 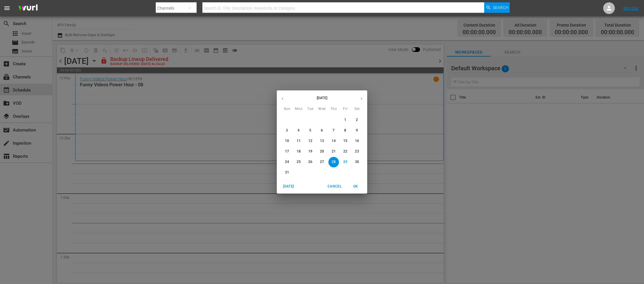 What do you see at coordinates (322, 130) in the screenshot?
I see `p: 6` at bounding box center [322, 130].